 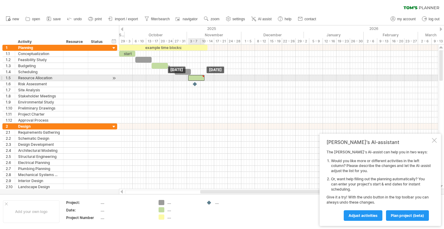 What do you see at coordinates (275, 41) in the screenshot?
I see `div: 15 - 19` at bounding box center [275, 41].